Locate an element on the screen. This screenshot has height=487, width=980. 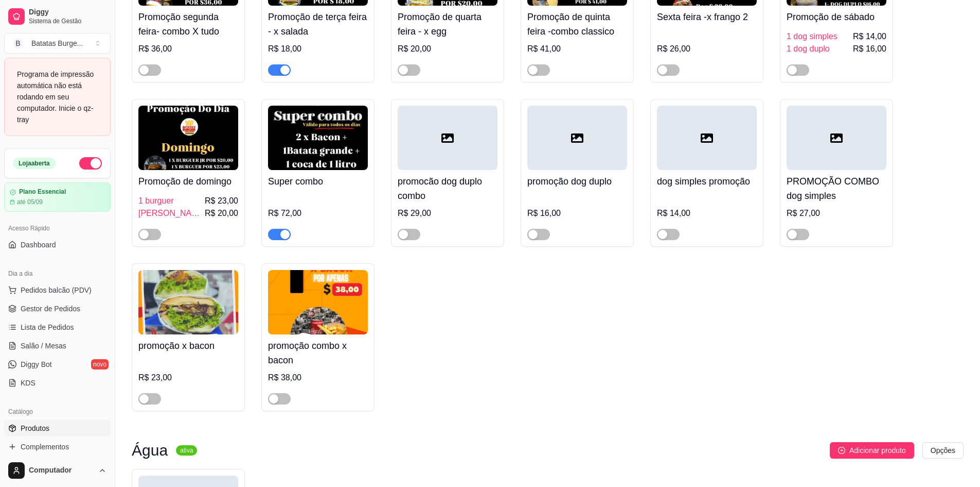
h4: Promoção de domingo is located at coordinates (189, 181).